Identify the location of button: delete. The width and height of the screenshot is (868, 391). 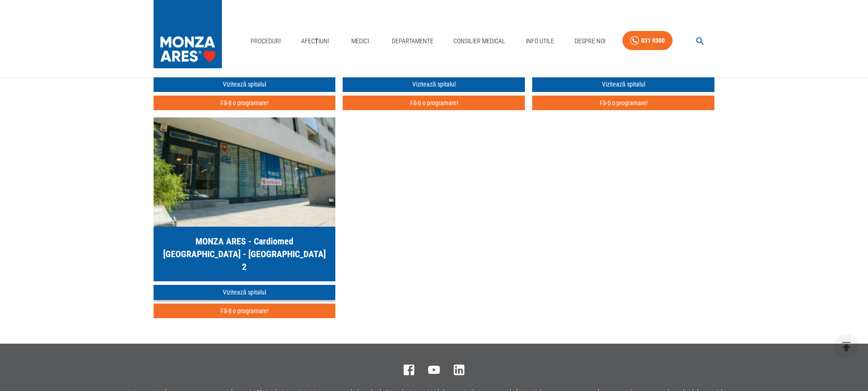
(846, 347).